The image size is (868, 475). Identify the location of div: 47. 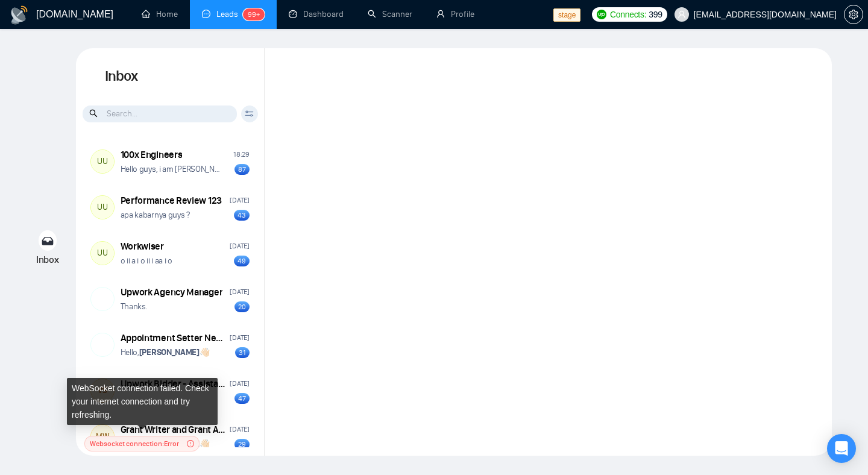
(241, 399).